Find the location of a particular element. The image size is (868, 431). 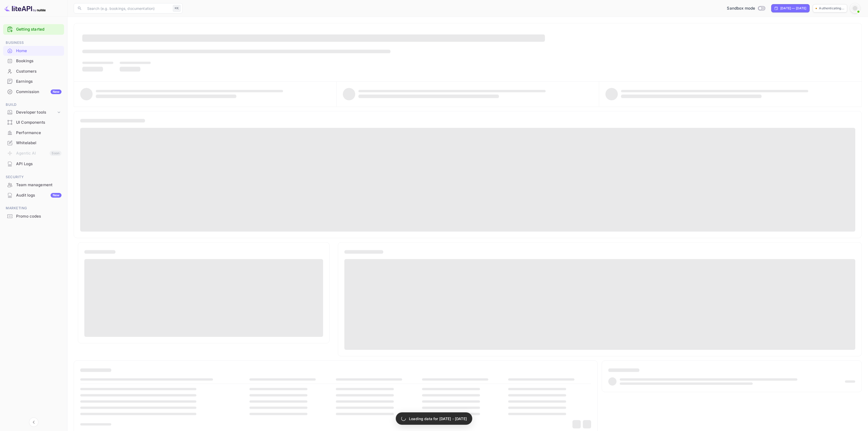

span: Sandbox mode is located at coordinates (741, 8).